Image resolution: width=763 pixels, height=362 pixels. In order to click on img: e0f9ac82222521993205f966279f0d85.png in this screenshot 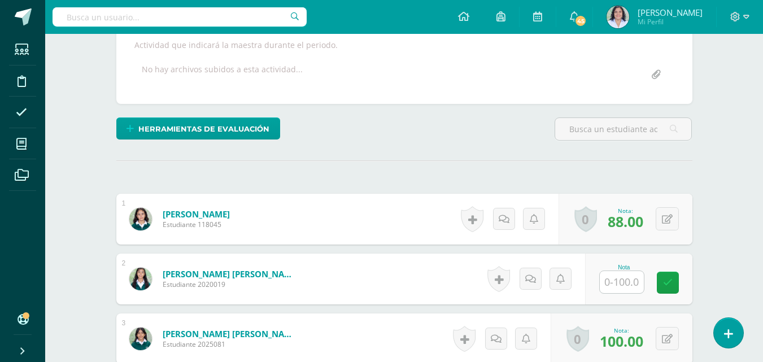, I will do `click(618, 17)`.